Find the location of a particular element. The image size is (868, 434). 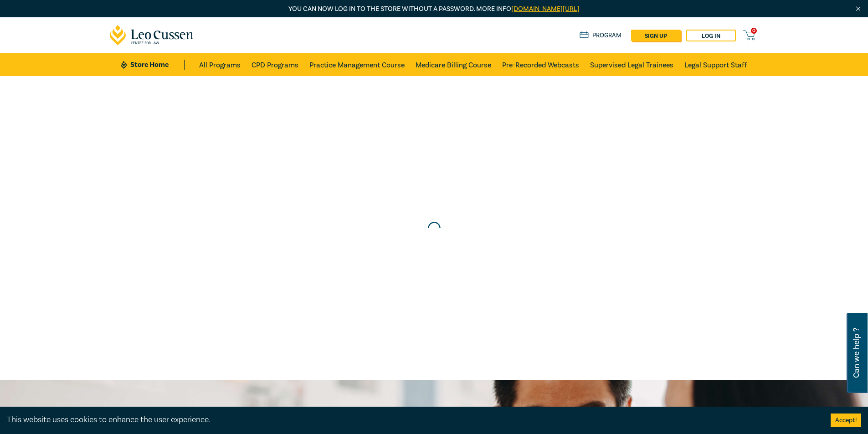

a: sign up is located at coordinates (656, 36).